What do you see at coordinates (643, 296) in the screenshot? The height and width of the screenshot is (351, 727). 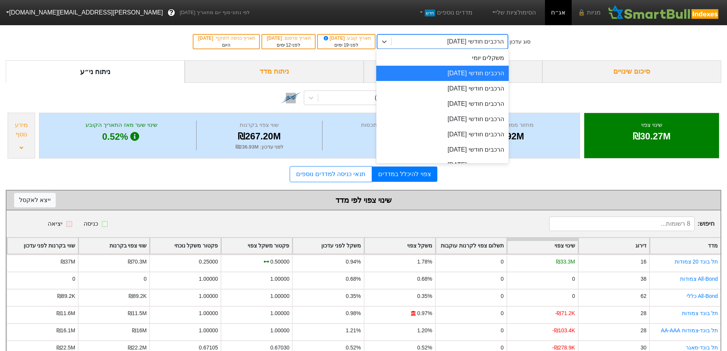 I see `div: 62` at bounding box center [643, 296].